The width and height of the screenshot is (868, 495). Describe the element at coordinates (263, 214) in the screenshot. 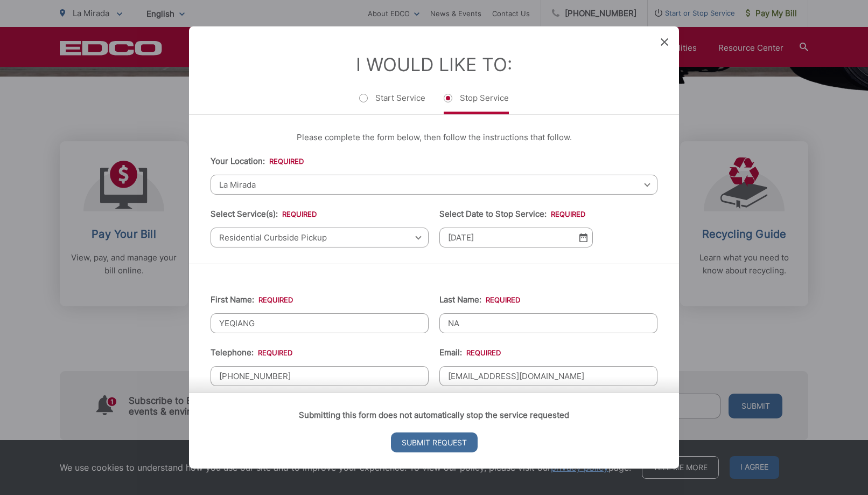

I see `label: Select Service(s):` at that location.